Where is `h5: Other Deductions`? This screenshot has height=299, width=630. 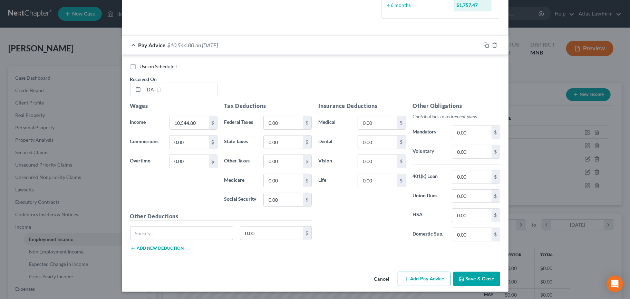 h5: Other Deductions is located at coordinates (221, 217).